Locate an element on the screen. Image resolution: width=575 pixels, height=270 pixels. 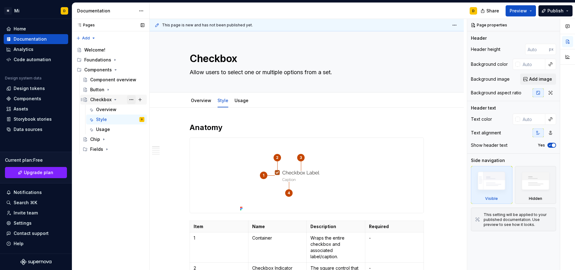
div: Side navigation is located at coordinates (488, 160).